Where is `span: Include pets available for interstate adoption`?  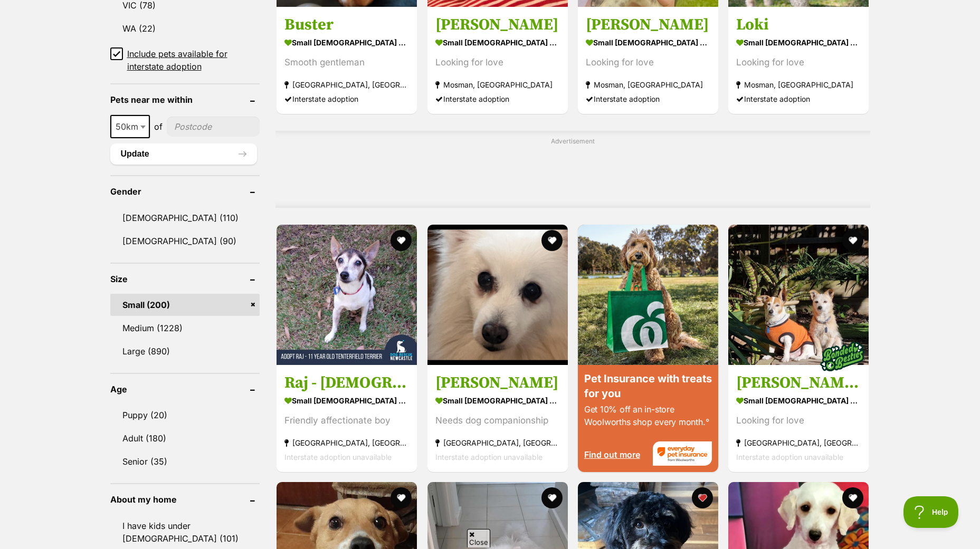 span: Include pets available for interstate adoption is located at coordinates (194, 60).